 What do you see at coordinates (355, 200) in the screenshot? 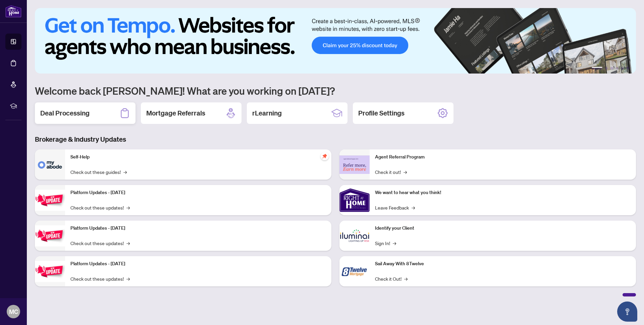
I see `img: We want to hear what you think!` at bounding box center [355, 200].